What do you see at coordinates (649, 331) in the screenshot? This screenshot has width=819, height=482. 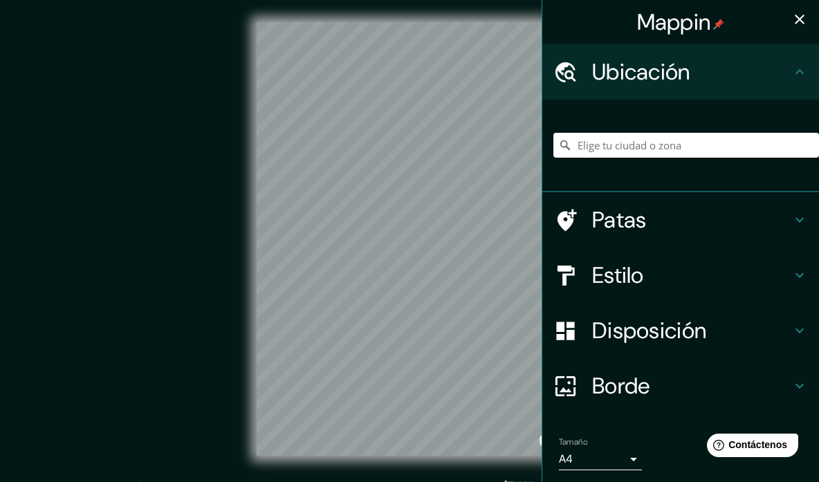 I see `font: Disposición` at bounding box center [649, 331].